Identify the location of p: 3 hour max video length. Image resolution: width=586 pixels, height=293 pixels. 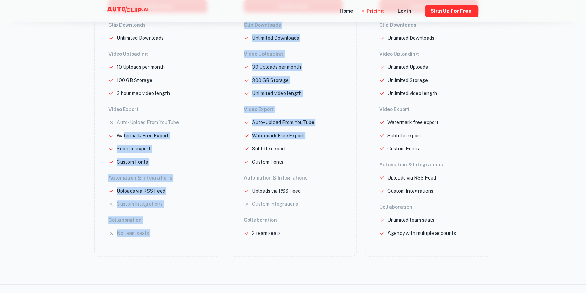
(143, 93).